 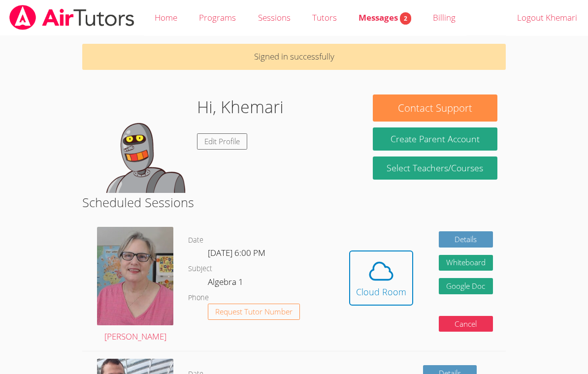 I want to click on h1: Hi, Khemari, so click(x=240, y=107).